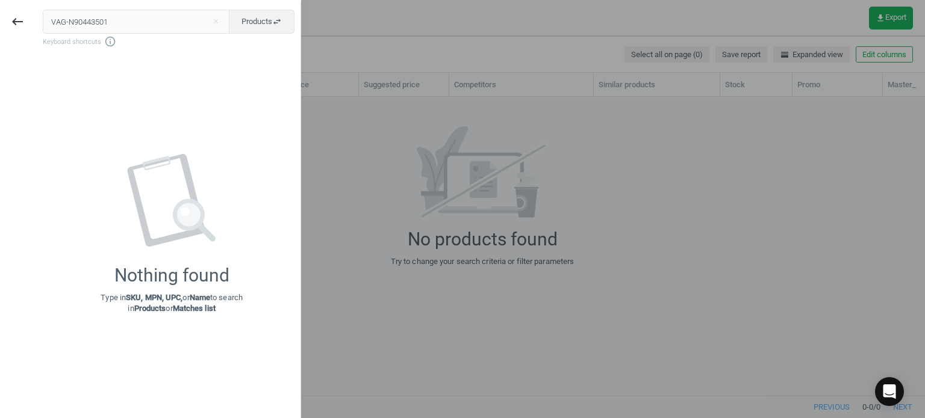  What do you see at coordinates (194, 308) in the screenshot?
I see `strong: Matches list` at bounding box center [194, 308].